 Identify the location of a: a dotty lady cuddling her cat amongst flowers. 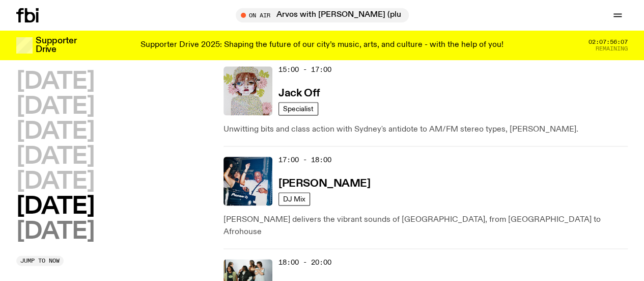
(248, 91).